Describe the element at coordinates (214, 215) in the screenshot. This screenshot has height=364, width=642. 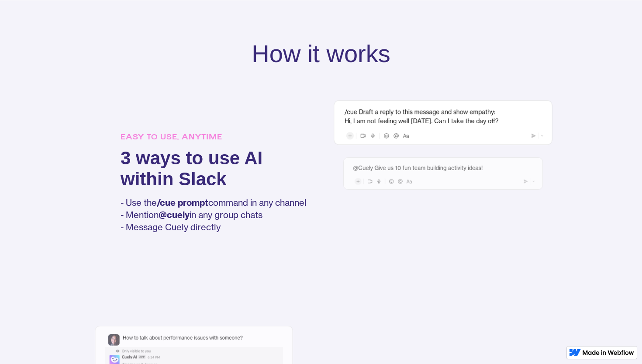
I see `p: - Use the command in any channel - Mention in any group chats - Message Cuely directly` at that location.